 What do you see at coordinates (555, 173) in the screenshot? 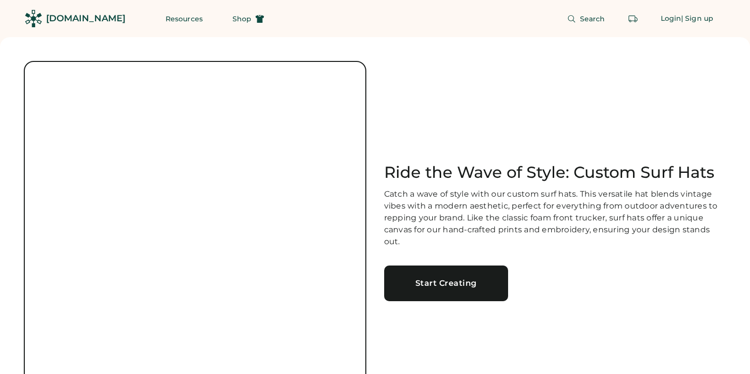
I see `h1: Ride the Wave of Style: Custom Surf Hats` at bounding box center [555, 173].